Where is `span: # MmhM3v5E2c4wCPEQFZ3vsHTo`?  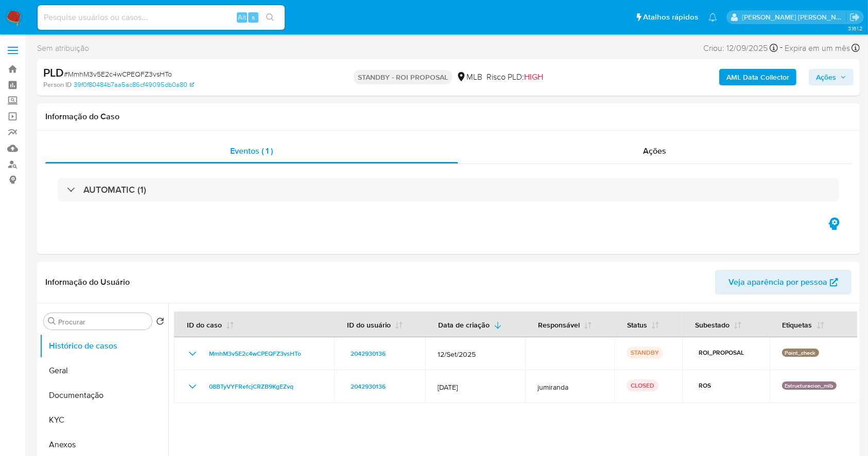 span: # MmhM3v5E2c4wCPEQFZ3vsHTo is located at coordinates (118, 74).